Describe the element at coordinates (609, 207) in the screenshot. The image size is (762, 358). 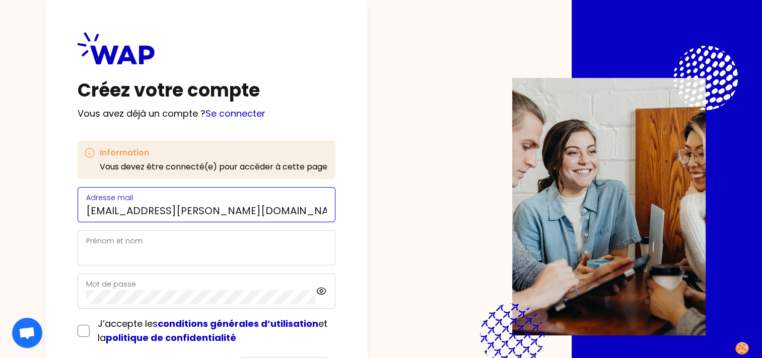
I see `img: Description` at that location.